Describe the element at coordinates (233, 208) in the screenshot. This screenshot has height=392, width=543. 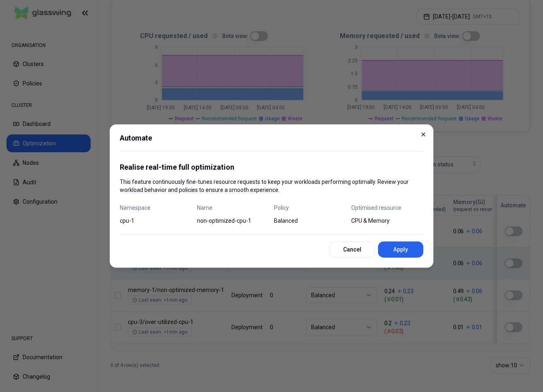
I see `span: Name` at that location.